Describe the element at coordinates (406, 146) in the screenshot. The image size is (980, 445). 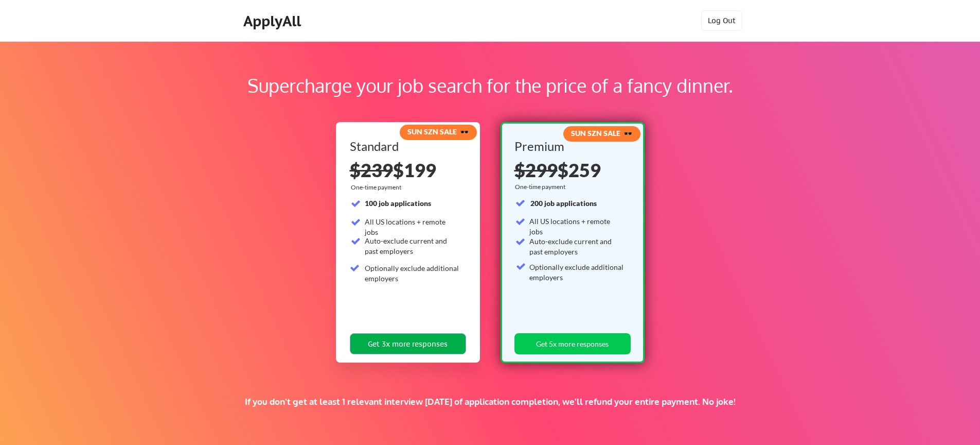
I see `div: Standard` at that location.